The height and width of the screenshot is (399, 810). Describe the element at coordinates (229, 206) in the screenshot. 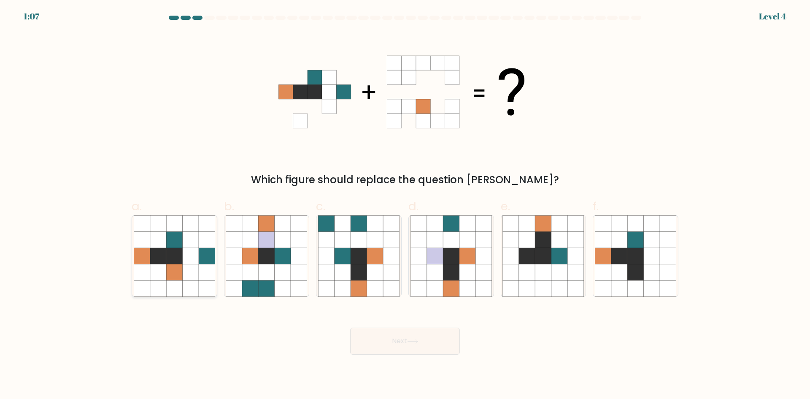

I see `span: b.` at that location.